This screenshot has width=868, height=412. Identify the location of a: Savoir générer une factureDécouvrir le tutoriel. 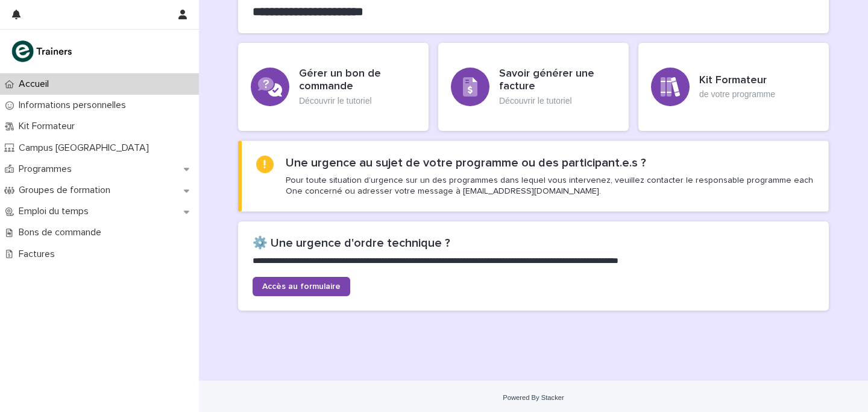
(534, 87).